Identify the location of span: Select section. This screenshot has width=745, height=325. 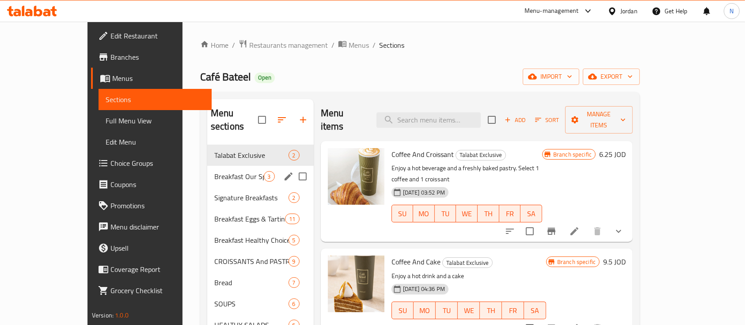
(492, 120).